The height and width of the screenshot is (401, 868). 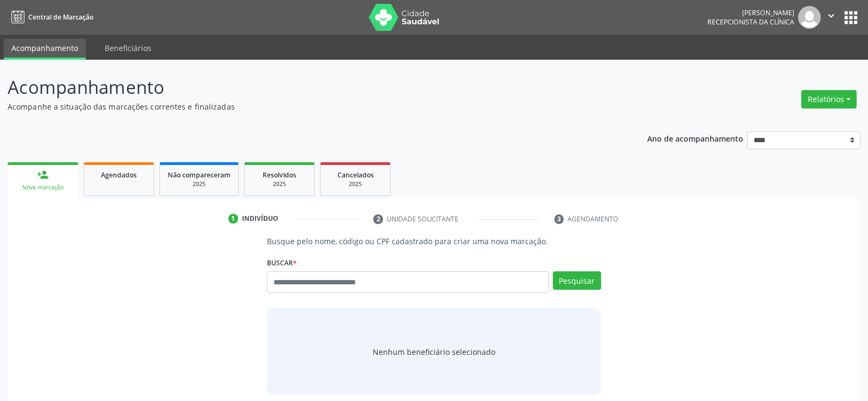 I want to click on button: Pesquisar, so click(x=577, y=281).